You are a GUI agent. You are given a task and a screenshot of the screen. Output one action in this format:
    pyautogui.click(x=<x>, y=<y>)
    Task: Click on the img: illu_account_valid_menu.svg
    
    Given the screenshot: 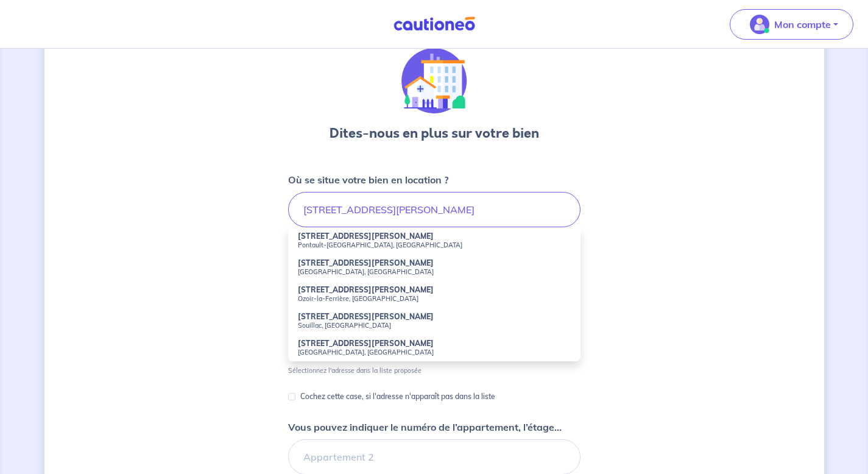 What is the action you would take?
    pyautogui.click(x=760, y=25)
    